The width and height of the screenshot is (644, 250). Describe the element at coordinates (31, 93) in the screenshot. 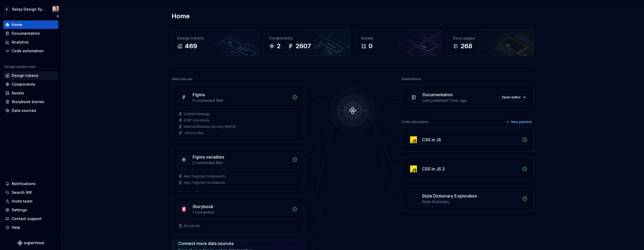

I see `a: Assets` at that location.